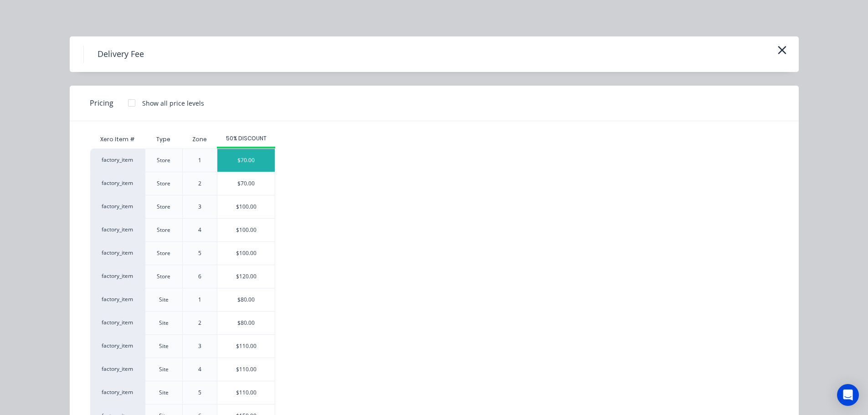 The image size is (868, 415). What do you see at coordinates (163, 140) in the screenshot?
I see `div: Type` at bounding box center [163, 140].